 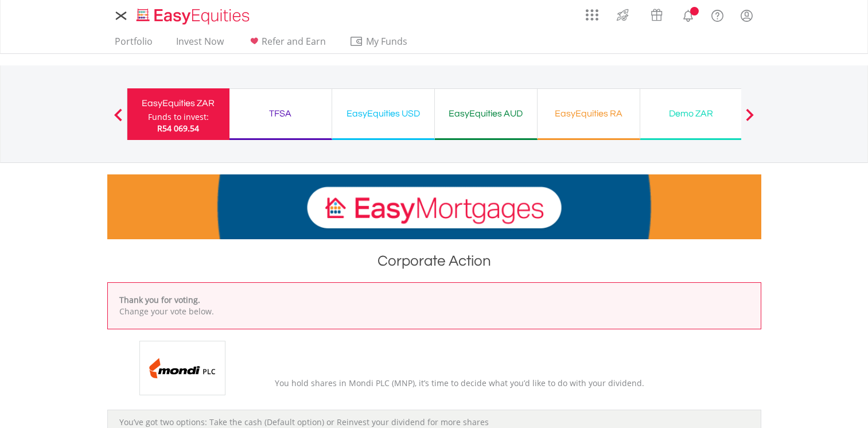 I want to click on p: Change your vote below., so click(x=434, y=311).